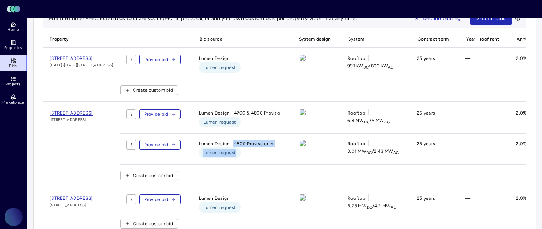 The width and height of the screenshot is (542, 229). I want to click on span: Decline bidding, so click(441, 19).